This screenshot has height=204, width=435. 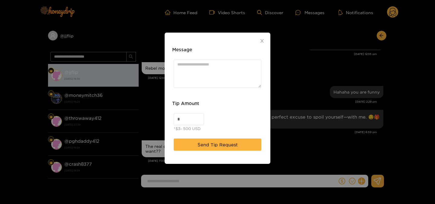 I want to click on div: *$3- 500 USD, so click(x=187, y=129).